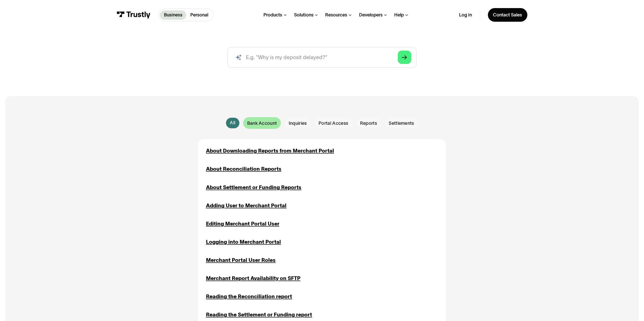  I want to click on a: Reading the Settlement or Funding report, so click(259, 315).